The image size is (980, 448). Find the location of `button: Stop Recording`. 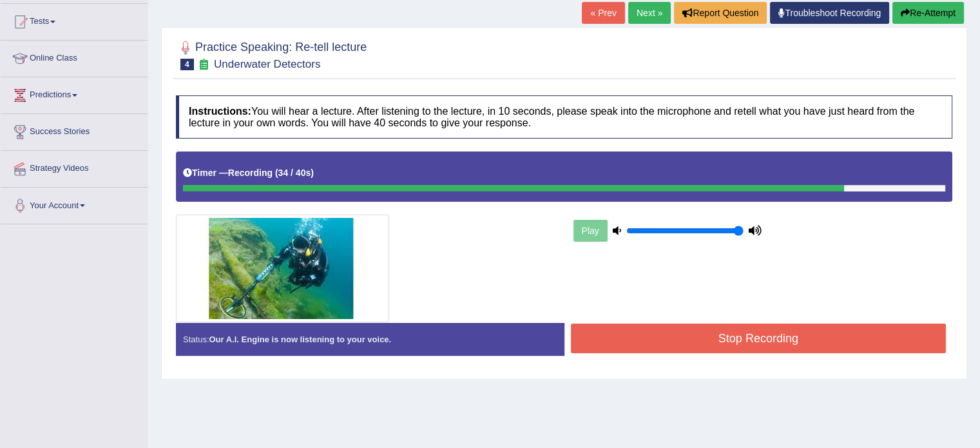

button: Stop Recording is located at coordinates (758, 338).